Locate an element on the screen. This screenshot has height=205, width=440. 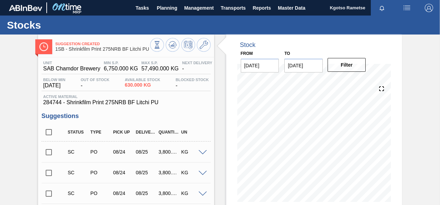
span: MAX S.P. is located at coordinates (160, 63).